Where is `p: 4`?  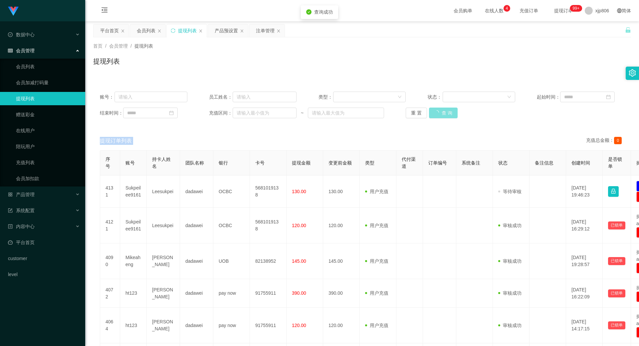
p: 4 is located at coordinates (506, 8).